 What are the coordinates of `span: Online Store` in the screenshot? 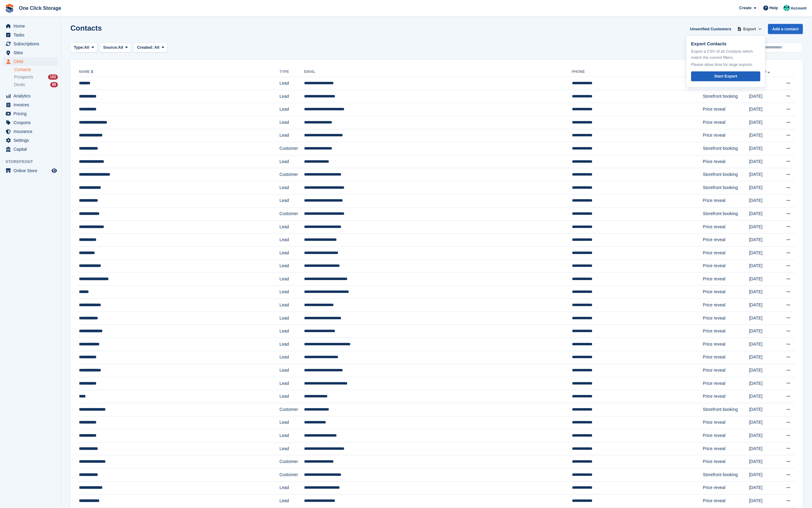 It's located at (32, 171).